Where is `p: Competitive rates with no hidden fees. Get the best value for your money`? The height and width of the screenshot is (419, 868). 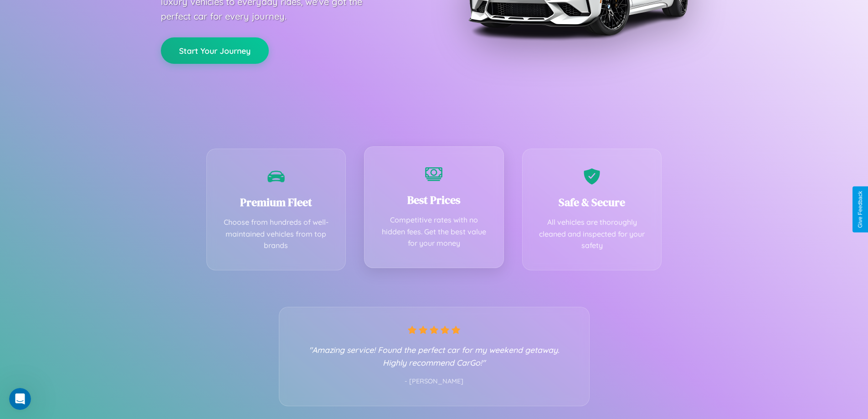
p: Competitive rates with no hidden fees. Get the best value for your money is located at coordinates (434, 232).